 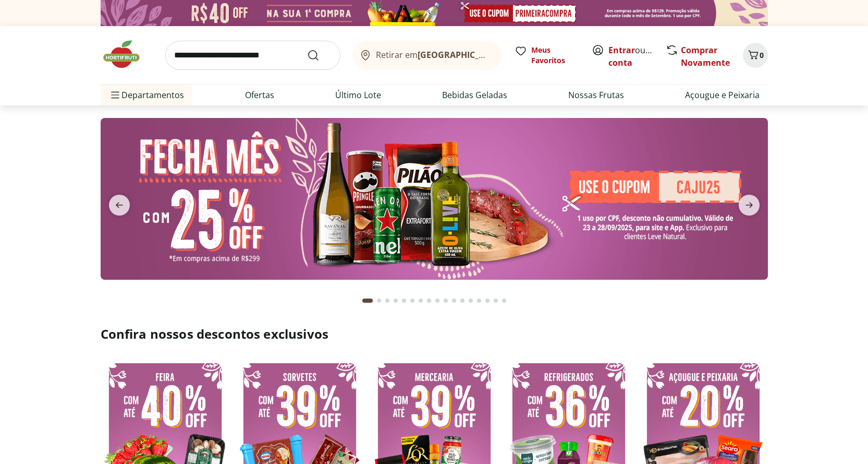 I want to click on button: Go to page 11 from fs-carousel, so click(x=454, y=301).